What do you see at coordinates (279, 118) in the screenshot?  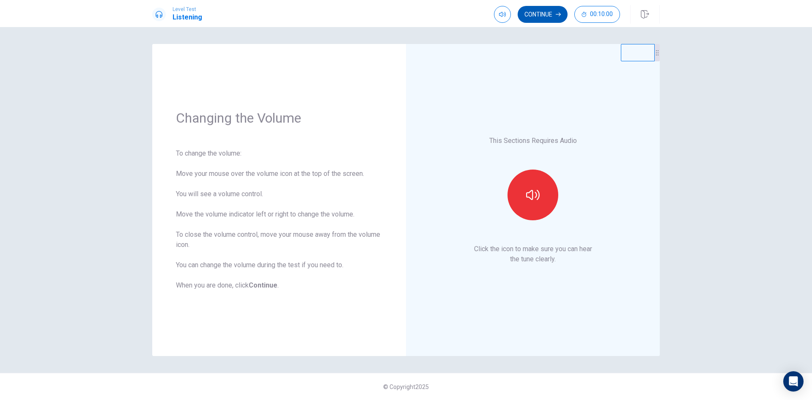 I see `h1: Changing the Volume` at bounding box center [279, 118].